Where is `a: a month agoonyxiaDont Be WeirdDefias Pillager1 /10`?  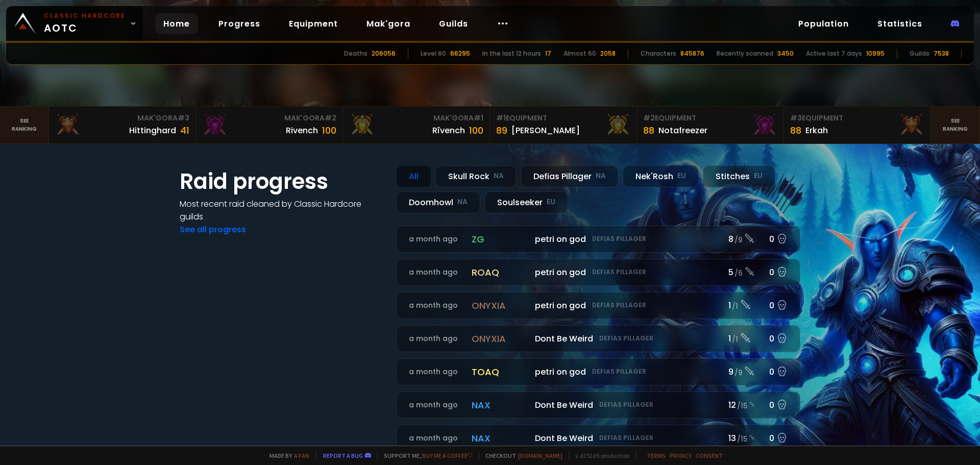 a: a month agoonyxiaDont Be WeirdDefias Pillager1 /10 is located at coordinates (598, 338).